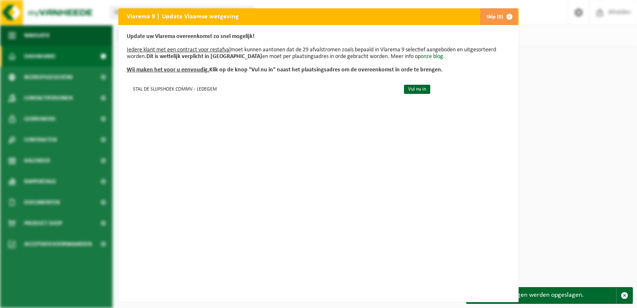 The width and height of the screenshot is (637, 308). I want to click on h2: Vlarema 9 | Update Vlaamse wetgeving, so click(183, 16).